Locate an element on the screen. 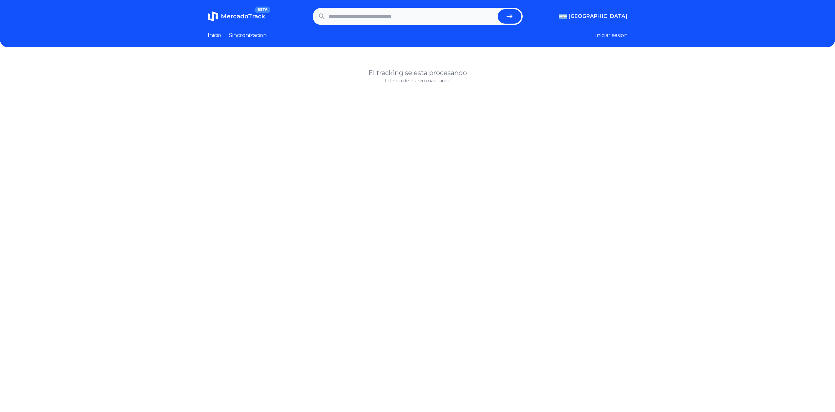 The image size is (835, 412). button: Iniciar sesion is located at coordinates (612, 35).